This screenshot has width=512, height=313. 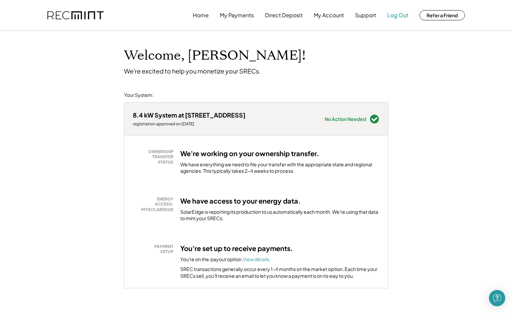 What do you see at coordinates (442, 15) in the screenshot?
I see `button: Refer a Friend` at bounding box center [442, 15].